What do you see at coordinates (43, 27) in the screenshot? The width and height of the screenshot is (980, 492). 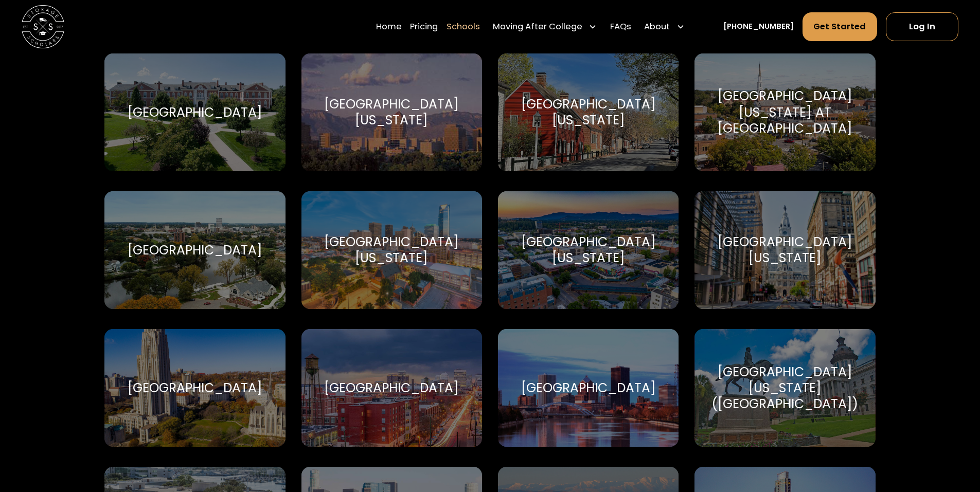 I see `img: Storage Scholars main logo` at bounding box center [43, 27].